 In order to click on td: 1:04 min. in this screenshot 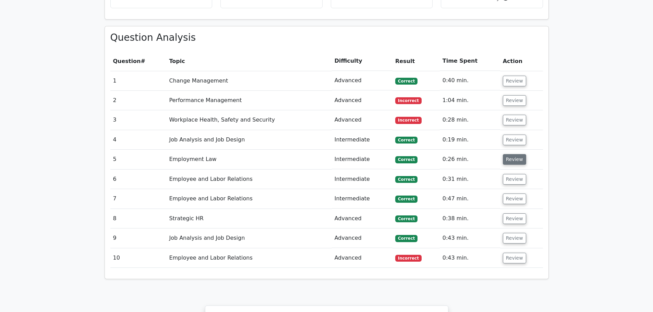, I will do `click(470, 100)`.